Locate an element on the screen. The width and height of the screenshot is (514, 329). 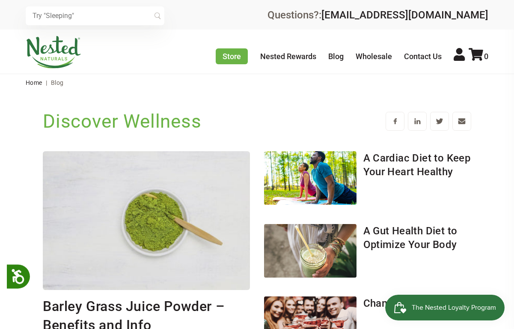
a: Changing Naturally. is located at coordinates (410, 303).